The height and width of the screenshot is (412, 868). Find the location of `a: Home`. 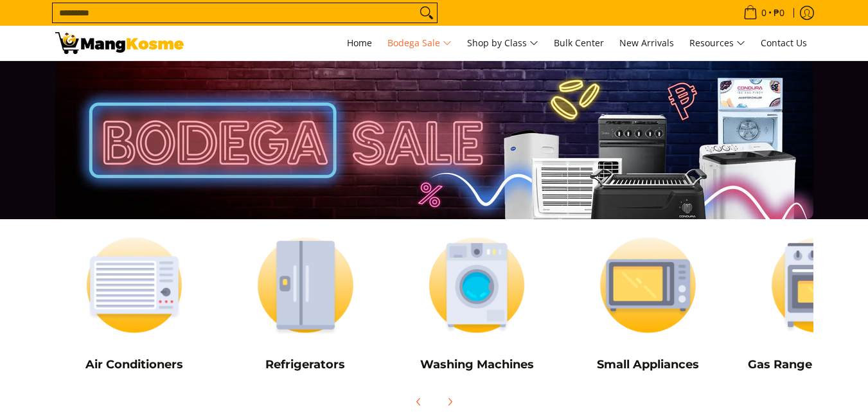

a: Home is located at coordinates (359, 43).